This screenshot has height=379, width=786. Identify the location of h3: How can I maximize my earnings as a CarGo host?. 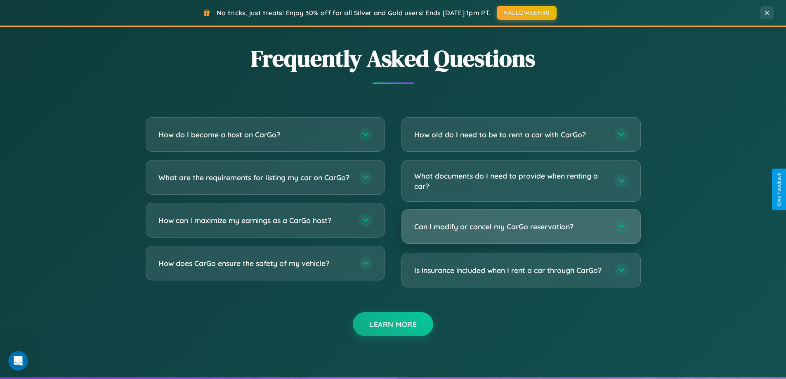
(255, 220).